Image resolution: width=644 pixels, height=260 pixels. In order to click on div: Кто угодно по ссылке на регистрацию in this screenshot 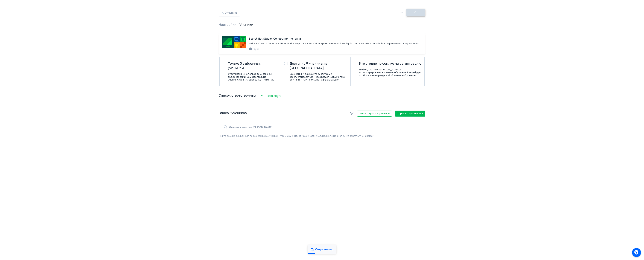, I will do `click(390, 63)`.